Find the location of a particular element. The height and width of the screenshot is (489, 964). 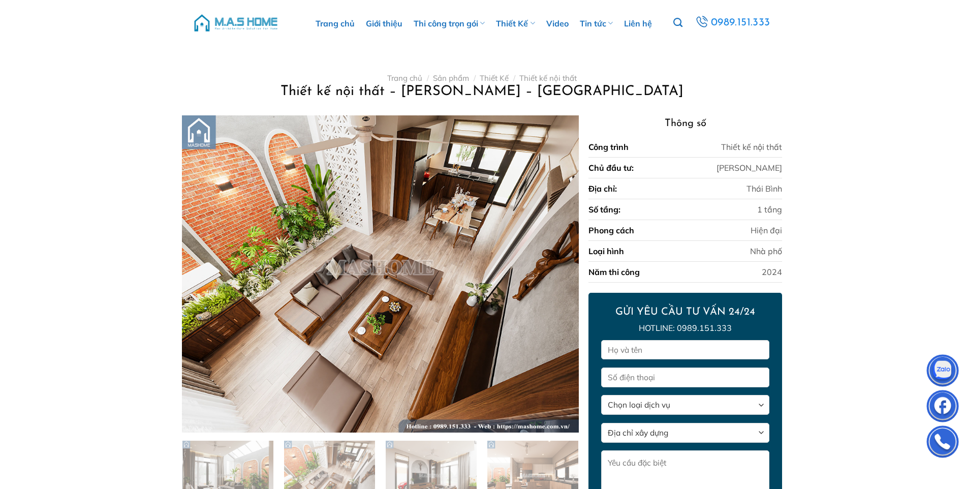

div: Chủ đầu tư: is located at coordinates (611, 168).